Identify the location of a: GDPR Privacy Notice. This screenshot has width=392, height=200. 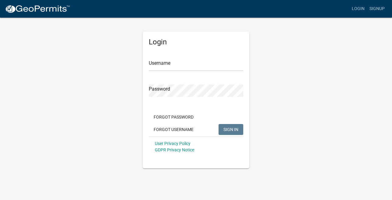
(174, 150).